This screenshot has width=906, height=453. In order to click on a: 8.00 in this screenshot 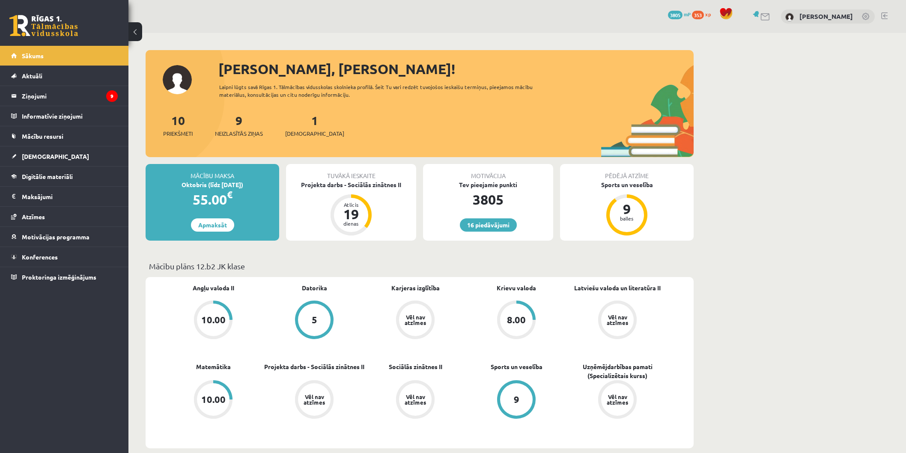, I will do `click(516, 321)`.